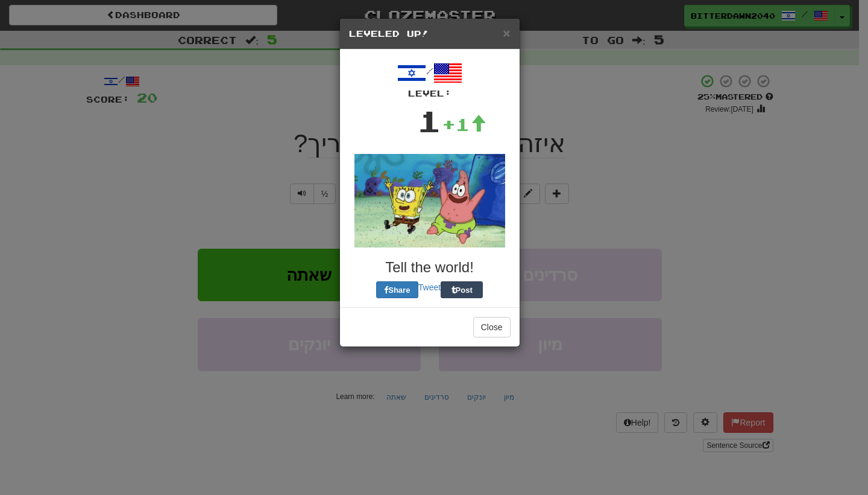  Describe the element at coordinates (430, 288) in the screenshot. I see `a: Tweet` at that location.